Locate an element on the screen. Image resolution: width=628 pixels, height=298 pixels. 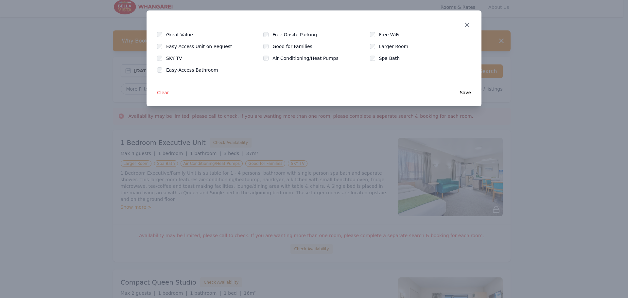
label: Air Conditioning/Heat Pumps is located at coordinates (309, 58).